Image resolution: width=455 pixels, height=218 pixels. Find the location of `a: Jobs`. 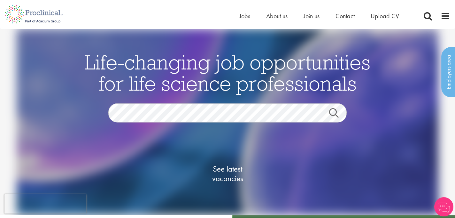

a: Jobs is located at coordinates (245, 16).